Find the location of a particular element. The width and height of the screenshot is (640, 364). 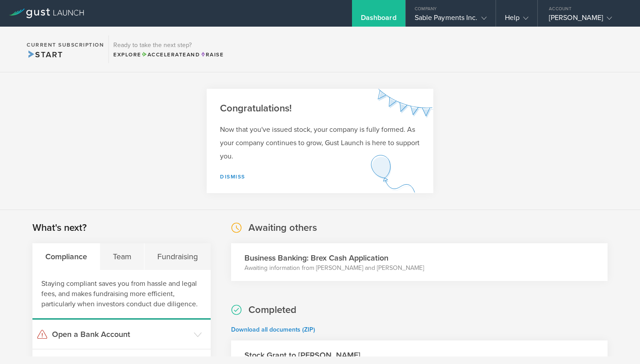

h3: Business Banking: Brex Cash Application is located at coordinates (334, 258).